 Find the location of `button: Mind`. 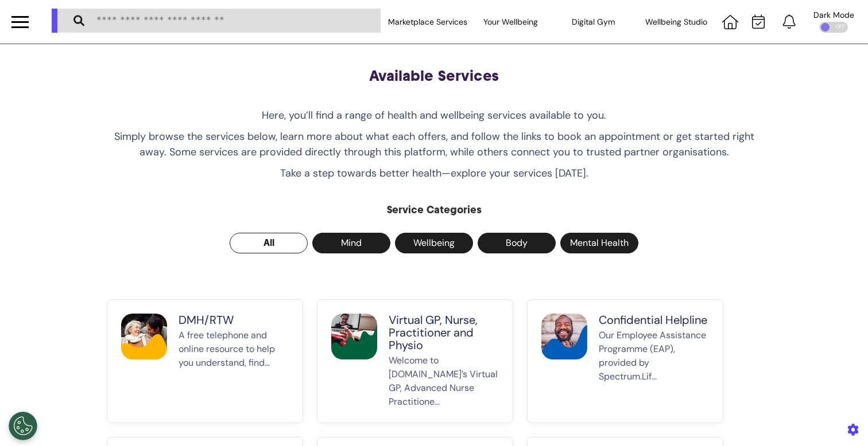

button: Mind is located at coordinates (351, 243).